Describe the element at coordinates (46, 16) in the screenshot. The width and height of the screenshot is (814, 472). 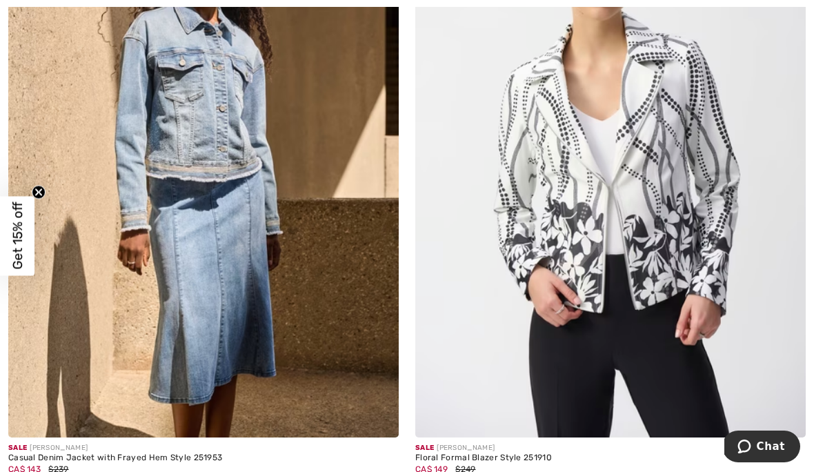
I see `span: Chat` at that location.